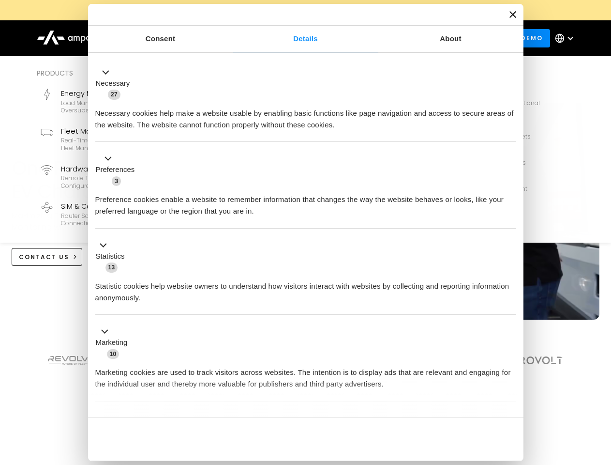 This screenshot has height=465, width=611. Describe the element at coordinates (306, 115) in the screenshot. I see `div: Necessary cookies help make a website usable by enabling basic functions like page navigation and...` at that location.